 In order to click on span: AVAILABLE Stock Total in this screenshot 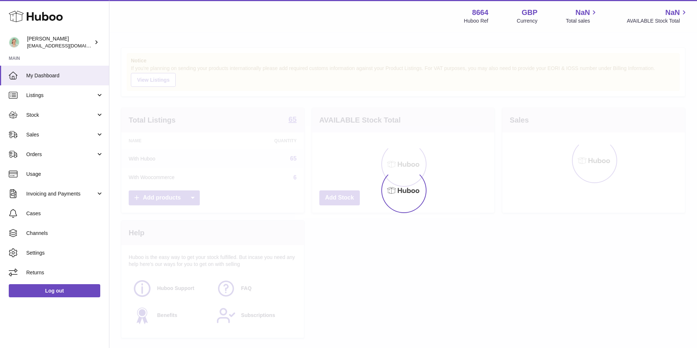, I will do `click(657, 21)`.